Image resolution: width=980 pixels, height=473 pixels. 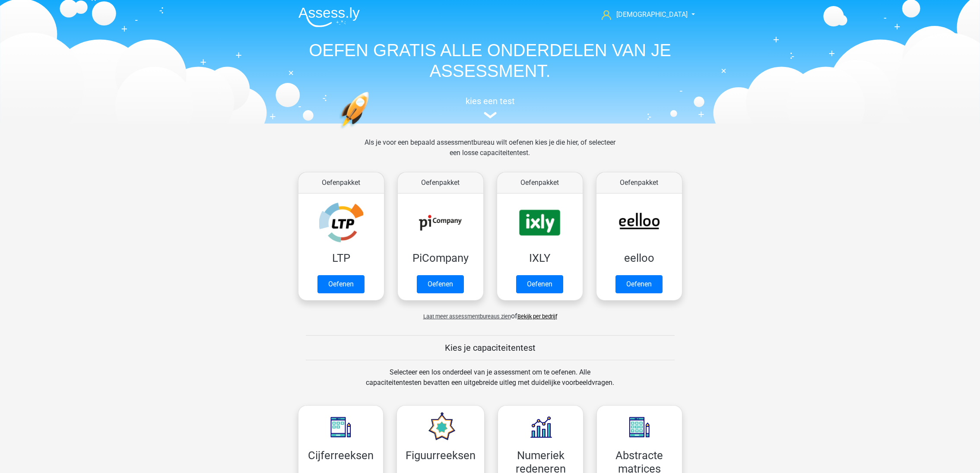 I want to click on a: Bekijk per bedrijf, so click(x=537, y=316).